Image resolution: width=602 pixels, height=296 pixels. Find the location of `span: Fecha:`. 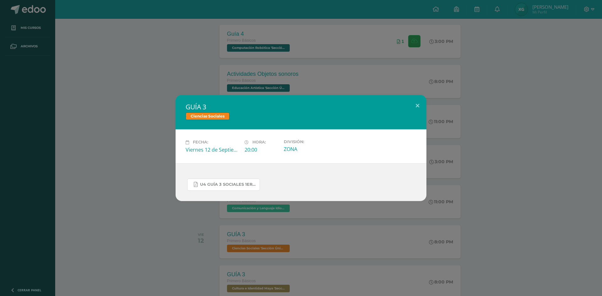

span: Fecha: is located at coordinates (200, 142).